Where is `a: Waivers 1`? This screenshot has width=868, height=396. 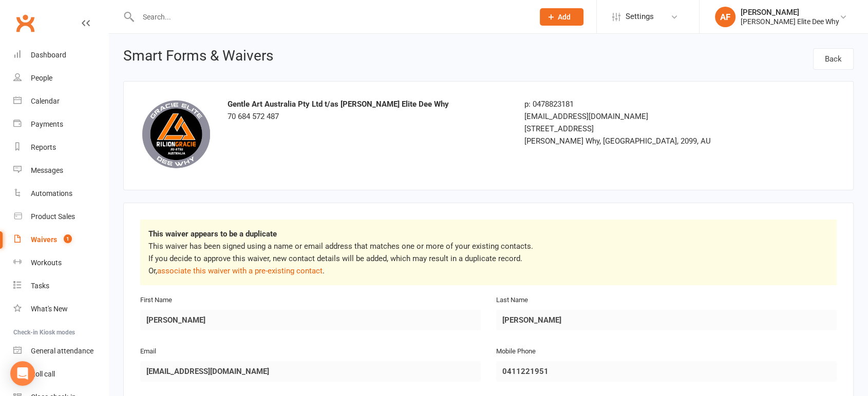
a: Waivers 1 is located at coordinates (61, 240).